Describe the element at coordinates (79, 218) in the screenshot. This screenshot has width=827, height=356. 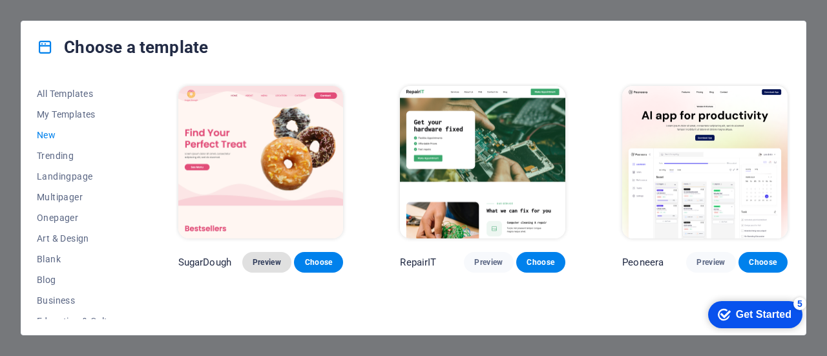
I see `span: Onepager` at that location.